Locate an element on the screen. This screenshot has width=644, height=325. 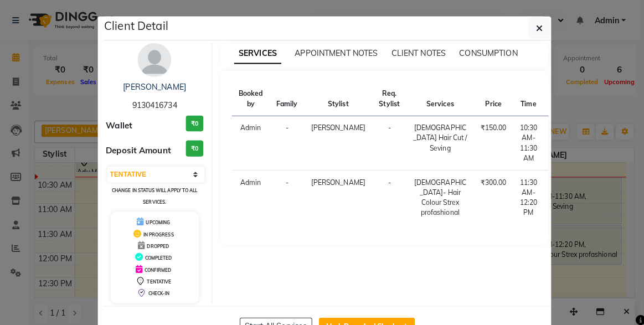
span: DROPPED is located at coordinates (161, 243).